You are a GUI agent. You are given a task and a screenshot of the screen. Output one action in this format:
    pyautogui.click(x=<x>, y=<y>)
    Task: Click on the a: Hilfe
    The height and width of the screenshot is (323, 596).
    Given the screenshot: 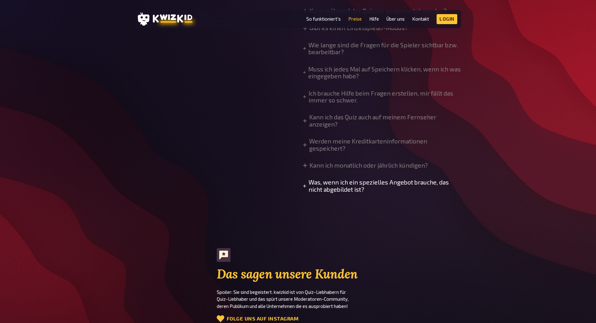 What is the action you would take?
    pyautogui.click(x=374, y=19)
    